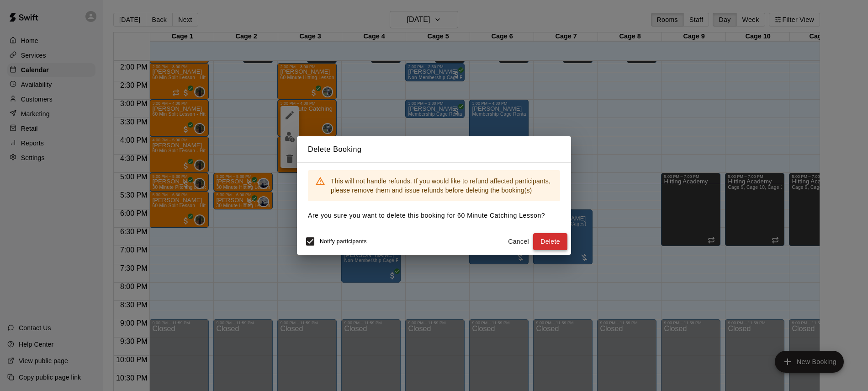 Image resolution: width=868 pixels, height=391 pixels. What do you see at coordinates (550, 242) in the screenshot?
I see `button: Delete` at bounding box center [550, 242].